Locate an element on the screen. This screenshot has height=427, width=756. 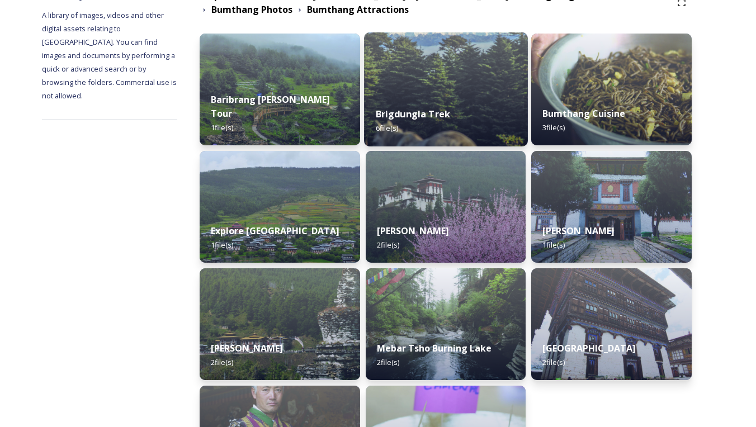
img: Ura1.jpg is located at coordinates (280, 207).